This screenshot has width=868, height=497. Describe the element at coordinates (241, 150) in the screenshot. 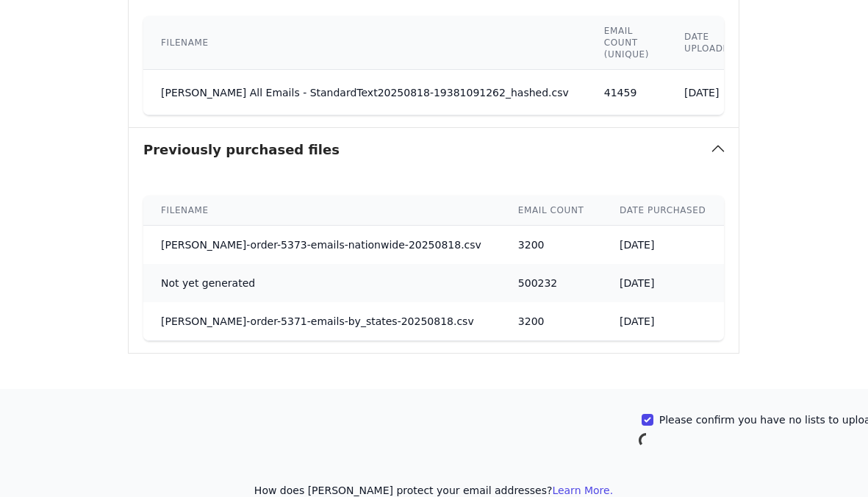

I see `h3: Previously purchased files` at that location.